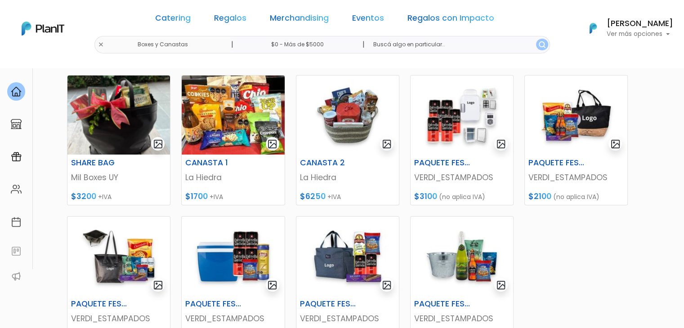  Describe the element at coordinates (540, 196) in the screenshot. I see `span: $2100` at that location.